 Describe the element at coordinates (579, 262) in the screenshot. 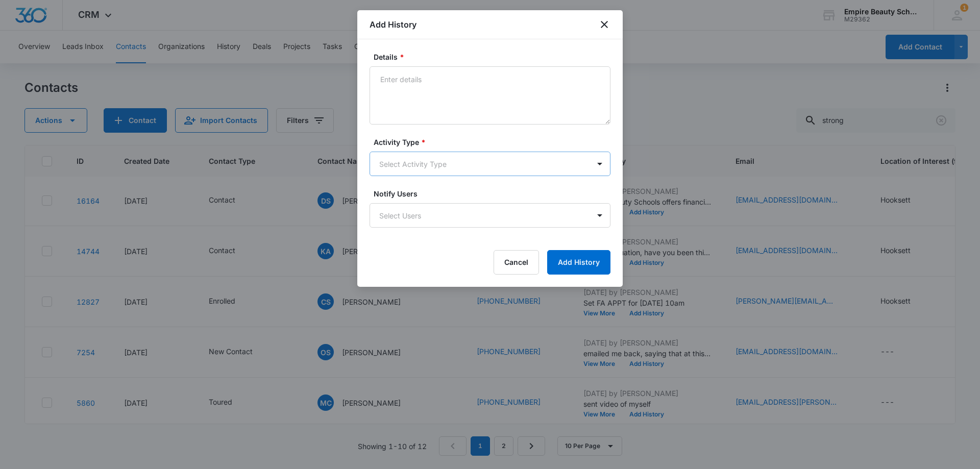

I see `button: Add History` at that location.